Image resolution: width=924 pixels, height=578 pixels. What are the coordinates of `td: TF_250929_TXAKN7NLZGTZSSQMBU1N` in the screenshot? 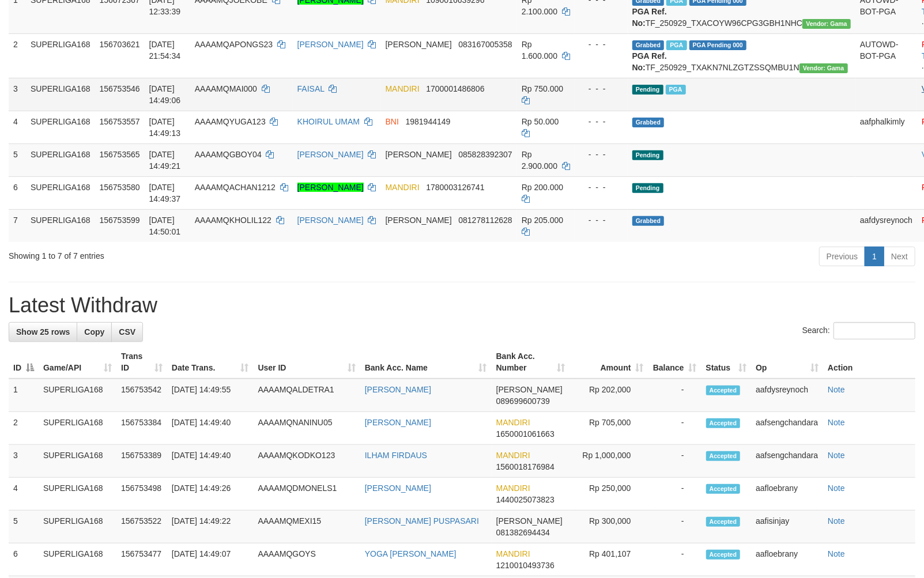 It's located at (741, 55).